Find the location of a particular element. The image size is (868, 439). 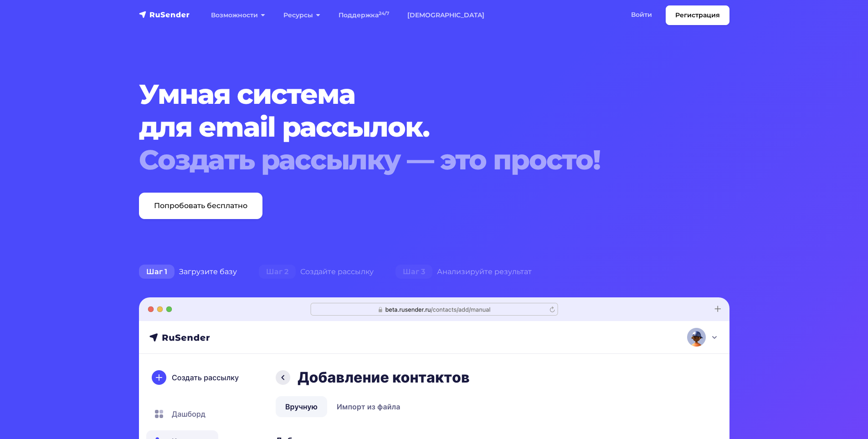

div: Создать рассылку — это просто! is located at coordinates (409, 160).